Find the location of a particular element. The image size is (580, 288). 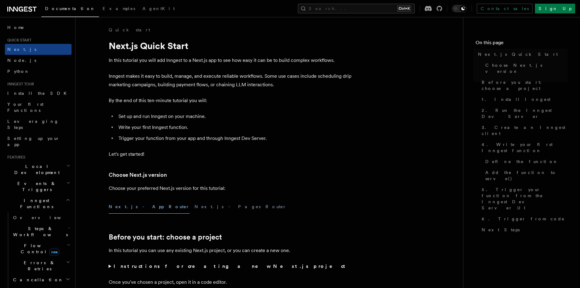

p: Let's get started! is located at coordinates (231, 154).